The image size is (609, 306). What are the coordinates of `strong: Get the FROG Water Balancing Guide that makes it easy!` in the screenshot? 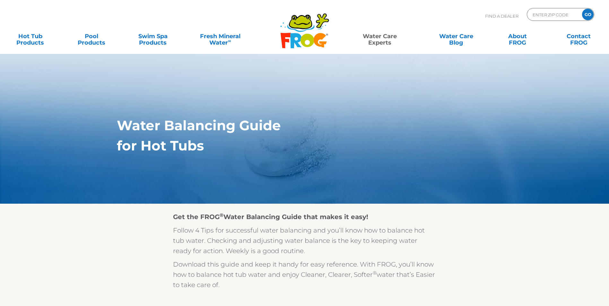 It's located at (271, 217).